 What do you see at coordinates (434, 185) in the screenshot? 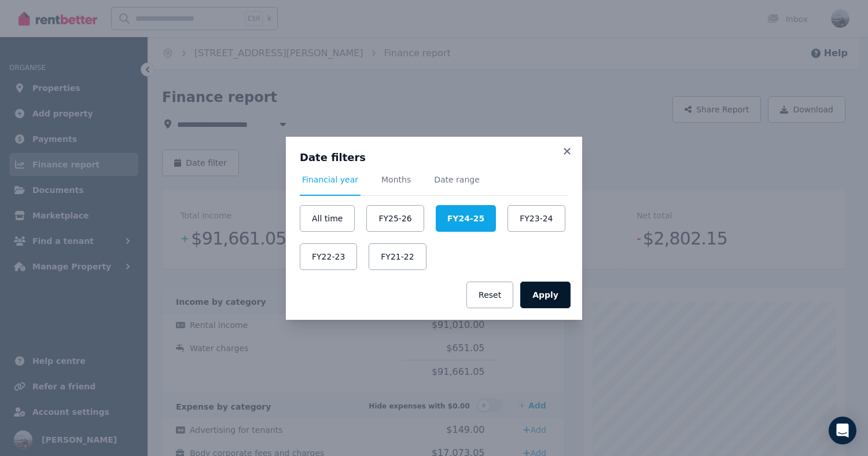
I see `nav: Tabs` at bounding box center [434, 185].